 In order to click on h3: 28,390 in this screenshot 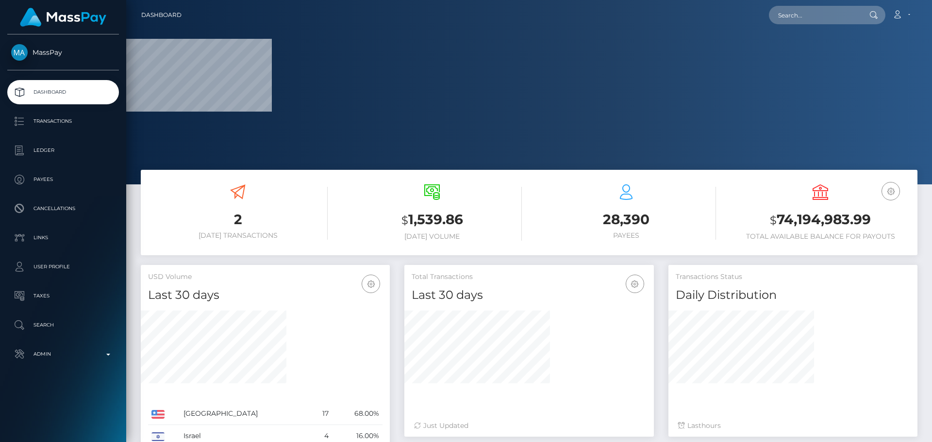, I will do `click(627, 220)`.